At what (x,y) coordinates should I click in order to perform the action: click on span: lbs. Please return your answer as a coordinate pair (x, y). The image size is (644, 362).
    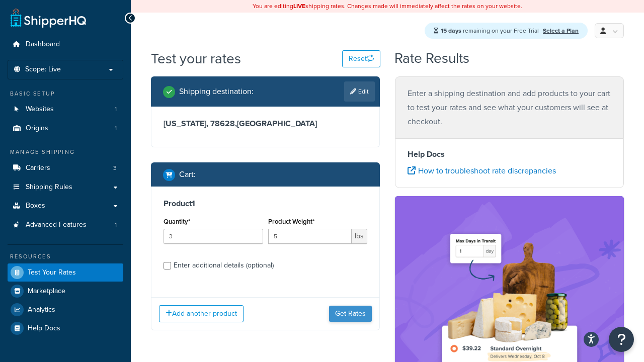
    Looking at the image, I should click on (359, 236).